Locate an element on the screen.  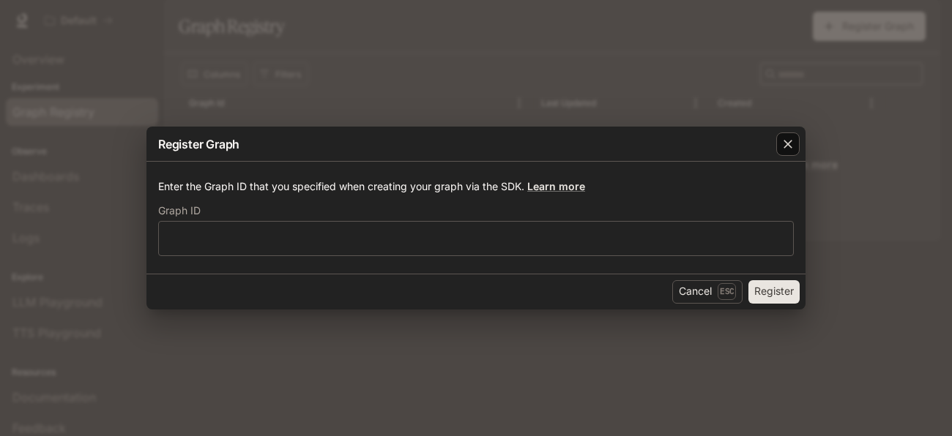
button: CancelEsc is located at coordinates (707, 292).